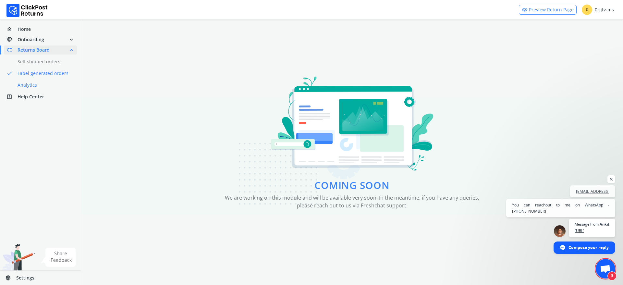 This screenshot has height=285, width=623. I want to click on img: share feedback, so click(58, 257).